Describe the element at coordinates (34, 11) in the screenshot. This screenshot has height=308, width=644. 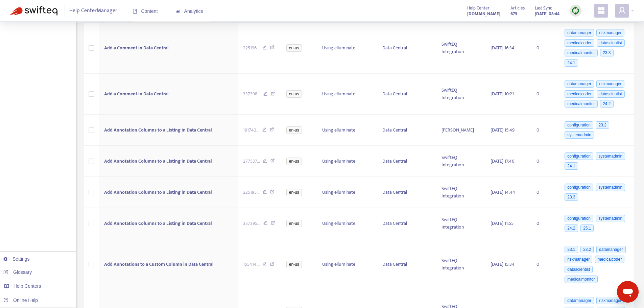
I see `img: Swifteq` at that location.